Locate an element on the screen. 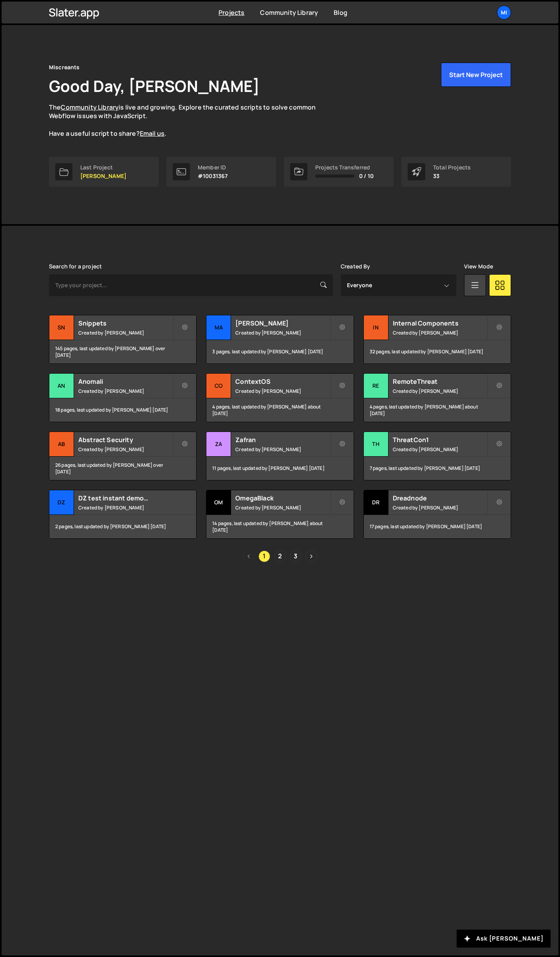  h2: Zafran is located at coordinates (282, 440).